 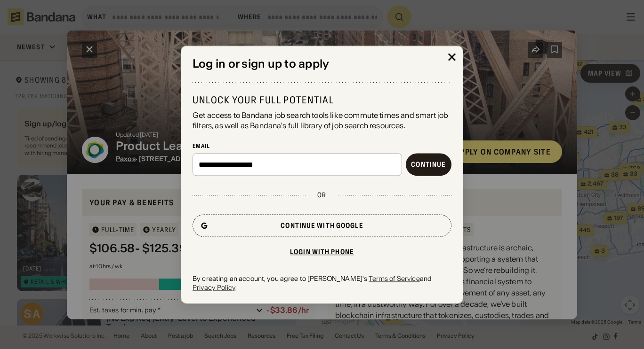 I want to click on div: Email, so click(x=322, y=146).